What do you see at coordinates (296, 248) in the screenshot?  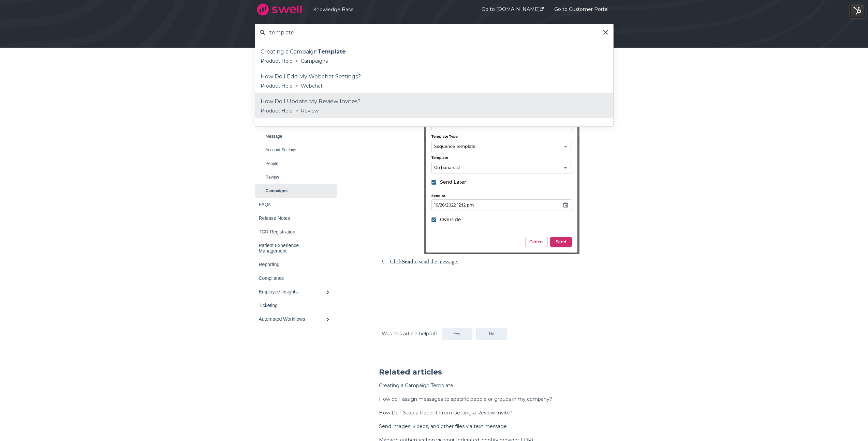 I see `a: Patient Experience Management` at bounding box center [296, 248].